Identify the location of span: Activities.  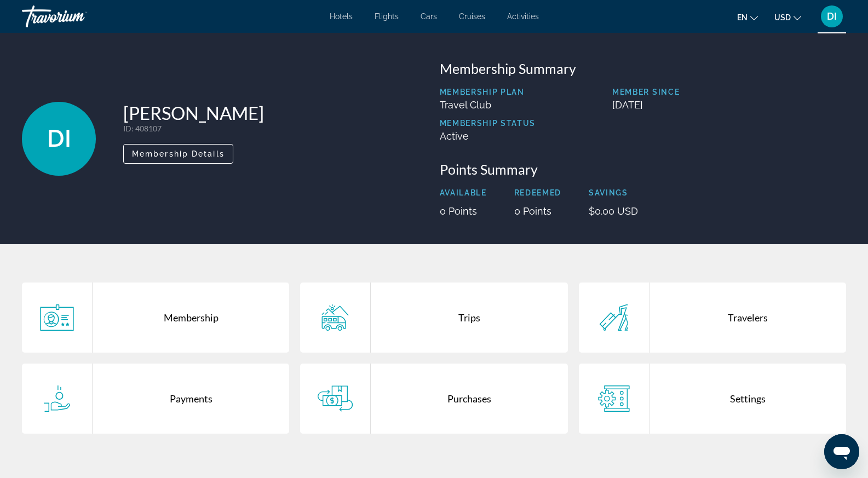
(523, 16).